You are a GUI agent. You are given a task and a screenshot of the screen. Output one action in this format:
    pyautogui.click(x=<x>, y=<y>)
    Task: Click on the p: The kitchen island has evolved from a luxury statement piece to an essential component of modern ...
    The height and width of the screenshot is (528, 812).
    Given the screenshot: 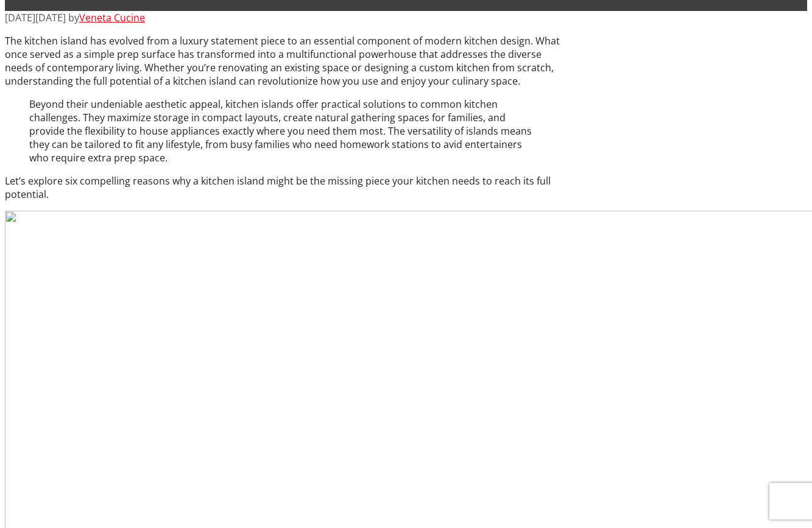 What is the action you would take?
    pyautogui.click(x=286, y=61)
    